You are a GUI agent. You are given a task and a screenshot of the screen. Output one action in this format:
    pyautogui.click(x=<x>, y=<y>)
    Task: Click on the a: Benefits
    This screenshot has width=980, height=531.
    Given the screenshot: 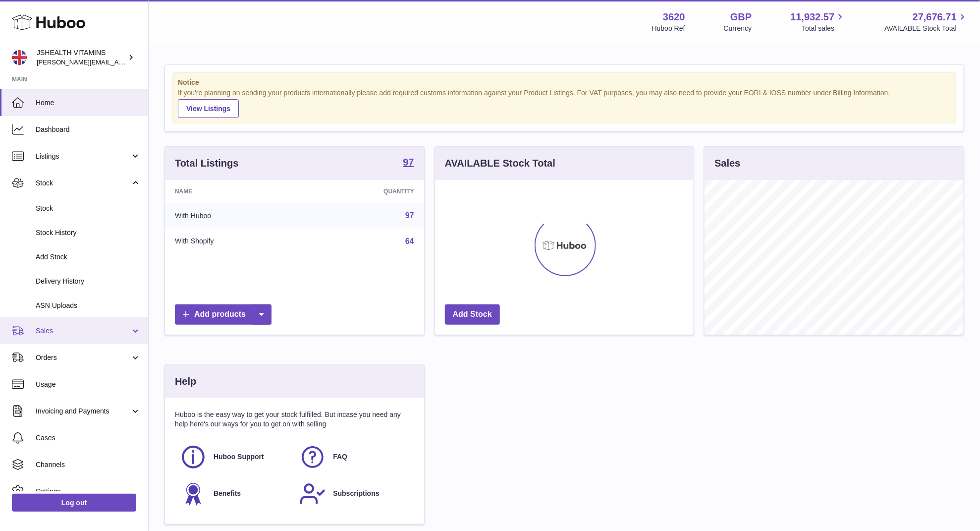 What is the action you would take?
    pyautogui.click(x=234, y=493)
    